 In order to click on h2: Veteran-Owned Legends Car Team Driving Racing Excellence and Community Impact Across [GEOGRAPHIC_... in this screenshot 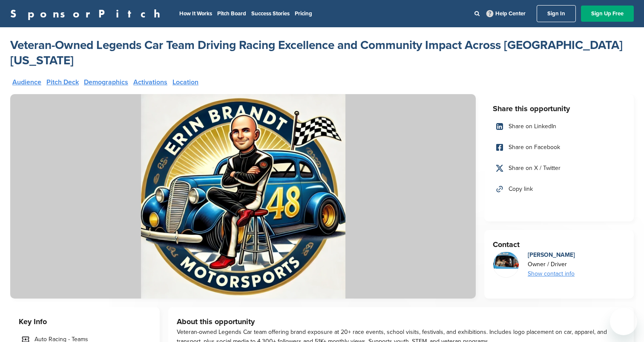, I will do `click(322, 53)`.